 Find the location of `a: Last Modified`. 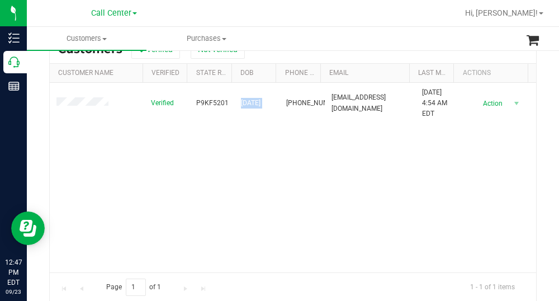

a: Last Modified is located at coordinates (442, 73).